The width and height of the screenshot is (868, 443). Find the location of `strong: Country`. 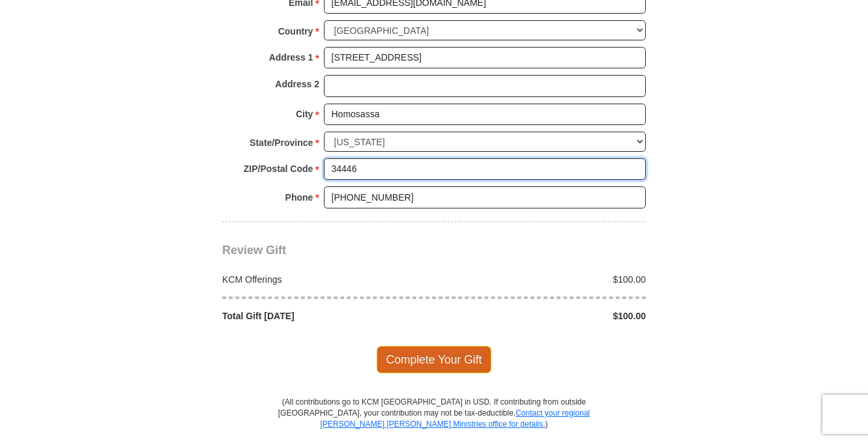

strong: Country is located at coordinates (296, 32).